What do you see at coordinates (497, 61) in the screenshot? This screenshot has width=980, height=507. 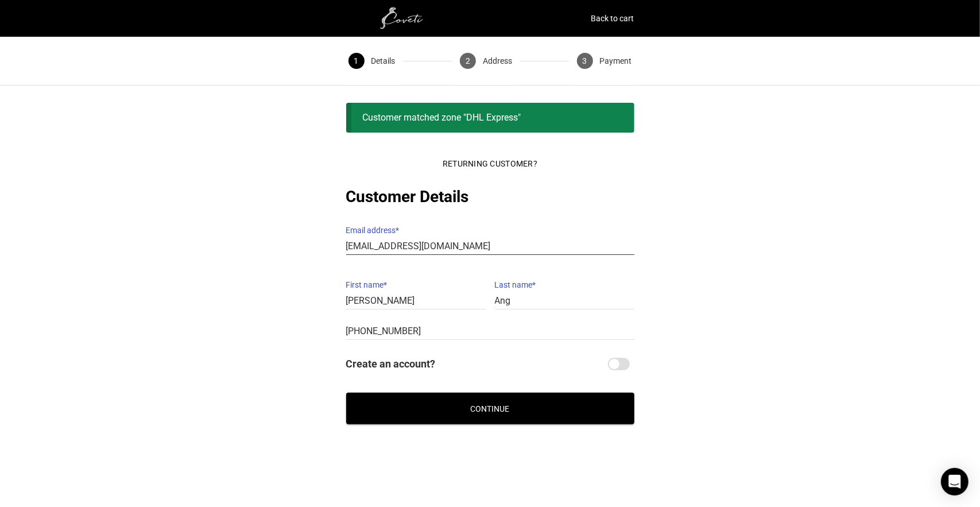 I see `span: Address` at bounding box center [497, 61].